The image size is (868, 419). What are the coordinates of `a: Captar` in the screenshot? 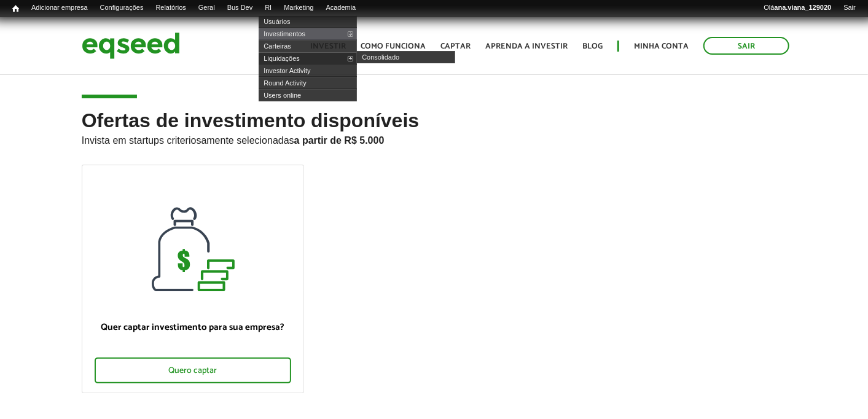 It's located at (455, 46).